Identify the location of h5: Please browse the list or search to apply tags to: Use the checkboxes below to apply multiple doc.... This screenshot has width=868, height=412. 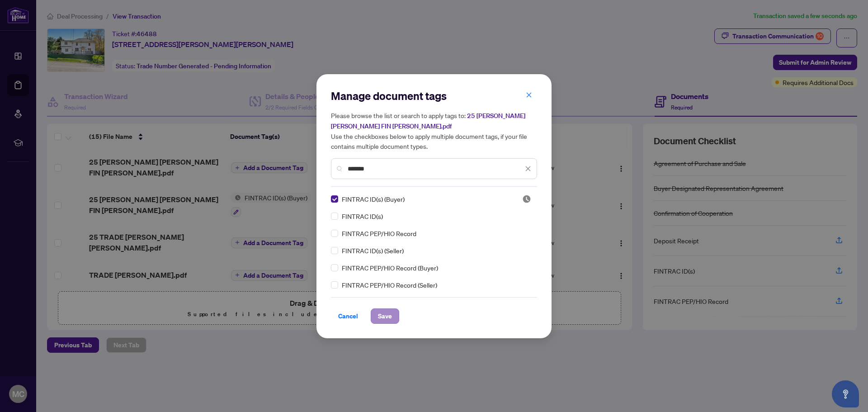
(434, 131).